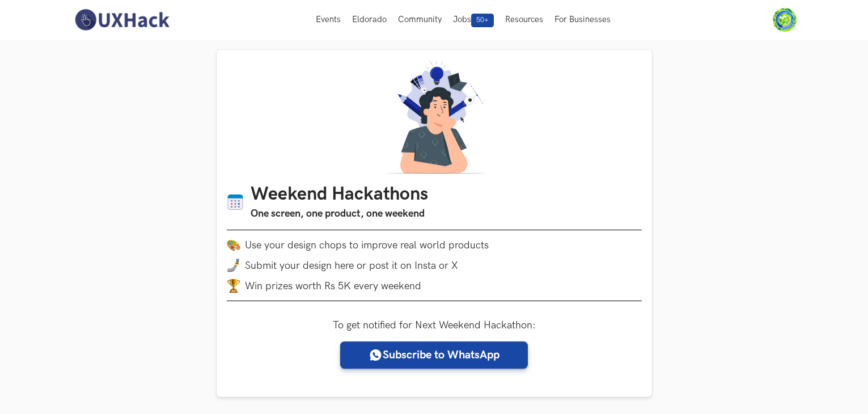 The image size is (868, 414). What do you see at coordinates (785, 20) in the screenshot?
I see `img: Your profile pic` at bounding box center [785, 20].